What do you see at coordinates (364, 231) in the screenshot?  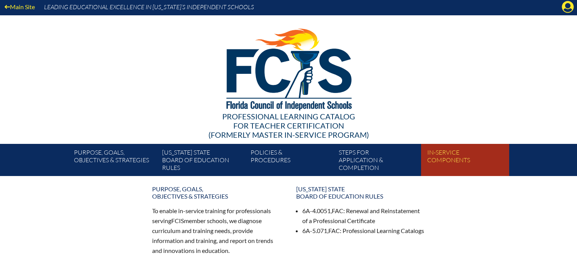 I see `li: 6A-5.071, : Professional Learning Catalogs` at bounding box center [364, 231].